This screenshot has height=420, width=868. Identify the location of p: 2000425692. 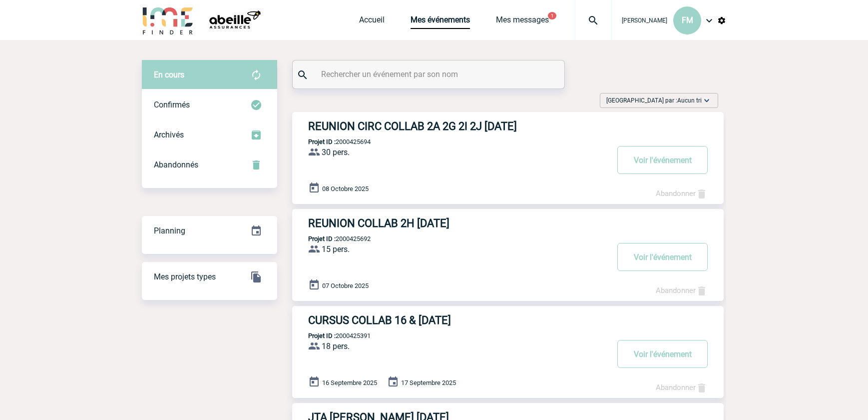
(331, 238).